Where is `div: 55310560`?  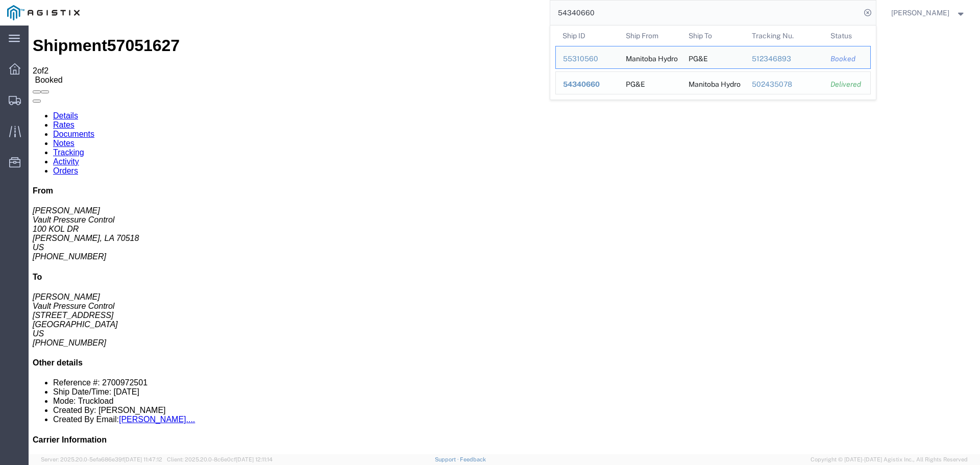
div: 55310560 is located at coordinates (587, 59).